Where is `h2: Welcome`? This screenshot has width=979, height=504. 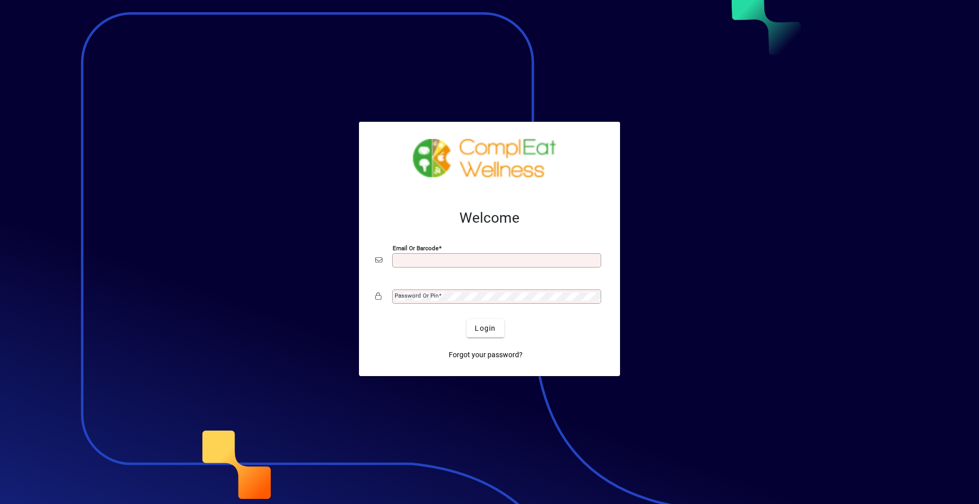
h2: Welcome is located at coordinates (489, 218).